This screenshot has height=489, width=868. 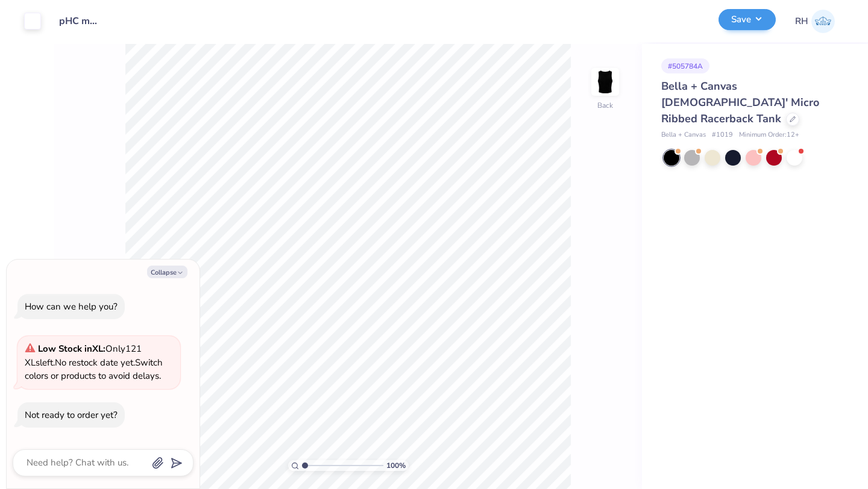 What do you see at coordinates (94, 363) in the screenshot?
I see `span: No restock date yet.` at bounding box center [94, 363].